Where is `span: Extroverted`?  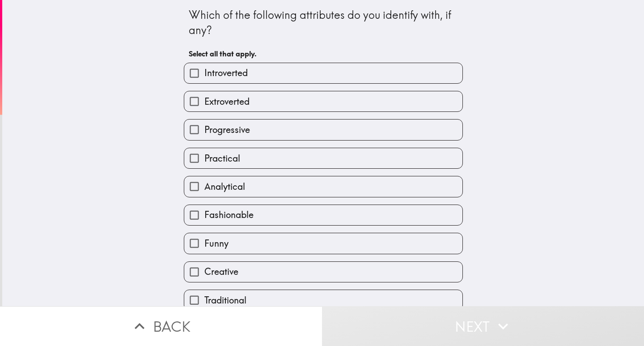
span: Extroverted is located at coordinates (227, 102).